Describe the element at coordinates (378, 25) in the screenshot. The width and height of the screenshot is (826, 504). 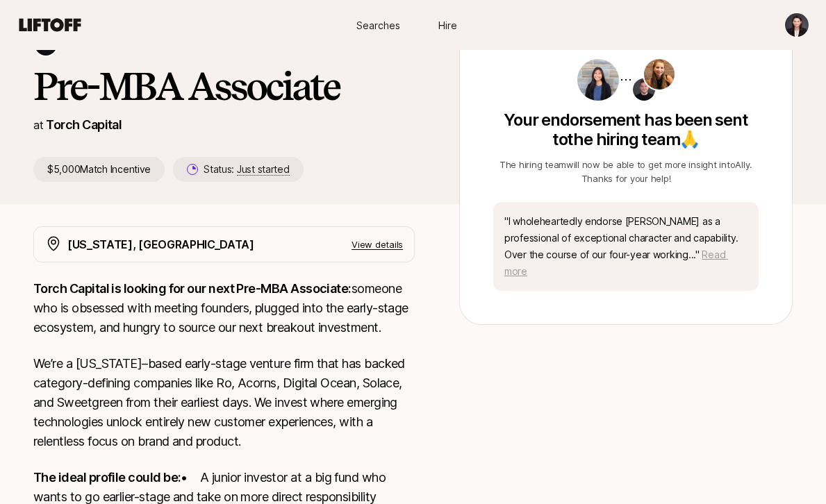
I see `span: Searches` at that location.